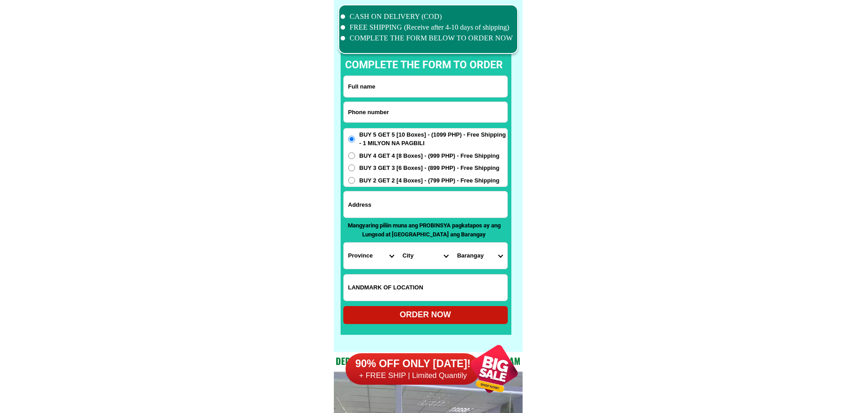  What do you see at coordinates (413, 376) in the screenshot?
I see `h6: + FREE SHIP | Limited Quantily` at bounding box center [413, 376].